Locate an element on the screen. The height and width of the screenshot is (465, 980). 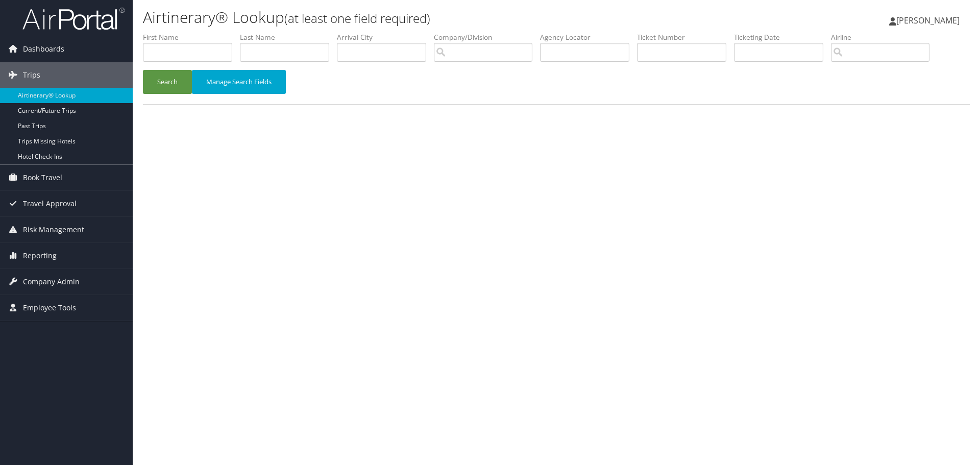
label: Arrival City is located at coordinates (385, 37).